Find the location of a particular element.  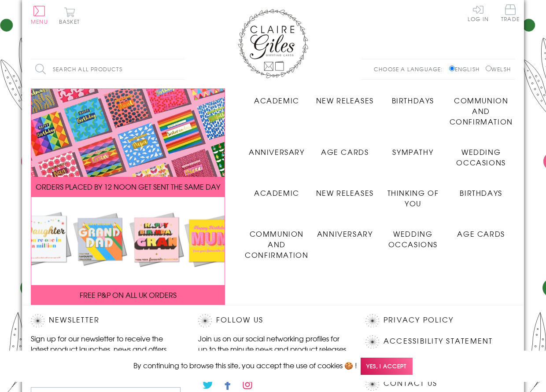

h2: Follow Us is located at coordinates (273, 320).